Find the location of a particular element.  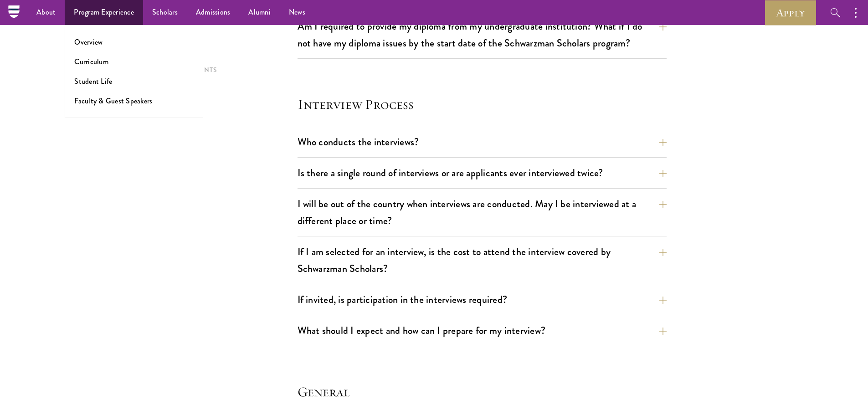

h4: Interview Process is located at coordinates (482, 104).